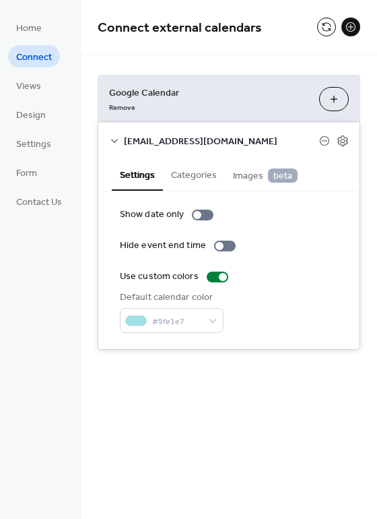 Image resolution: width=377 pixels, height=519 pixels. I want to click on button: Categories, so click(194, 174).